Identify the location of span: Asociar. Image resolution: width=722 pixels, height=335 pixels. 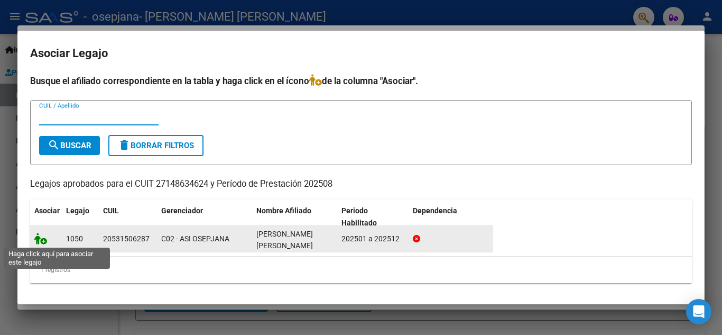
(47, 210).